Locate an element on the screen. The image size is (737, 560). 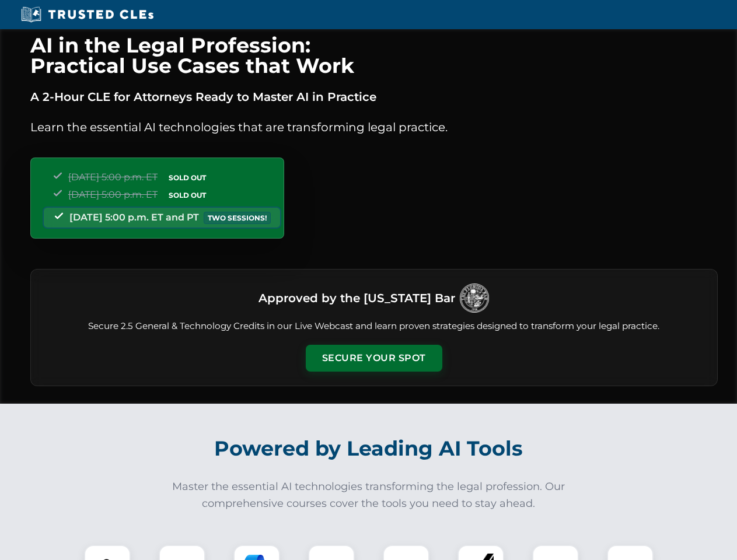
p: Learn the essential AI technologies that are transforming legal practice. is located at coordinates (374, 127).